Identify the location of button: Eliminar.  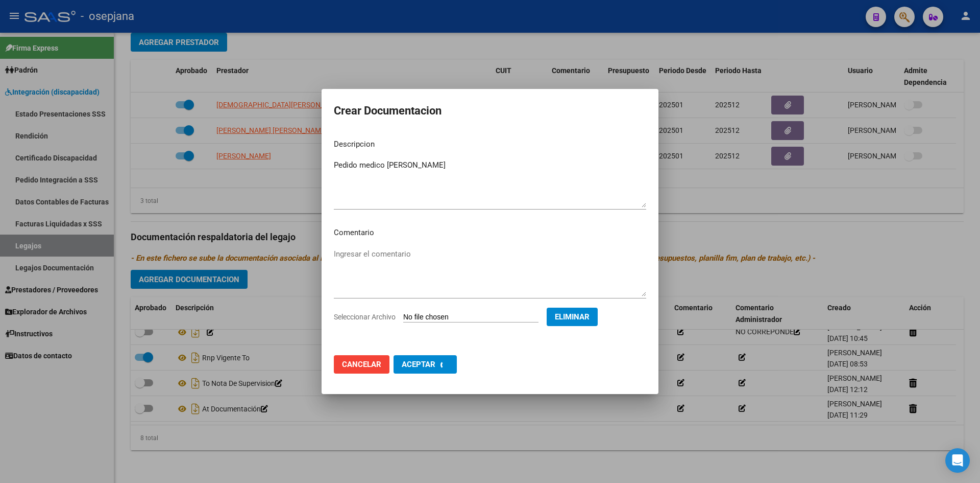
(572, 317).